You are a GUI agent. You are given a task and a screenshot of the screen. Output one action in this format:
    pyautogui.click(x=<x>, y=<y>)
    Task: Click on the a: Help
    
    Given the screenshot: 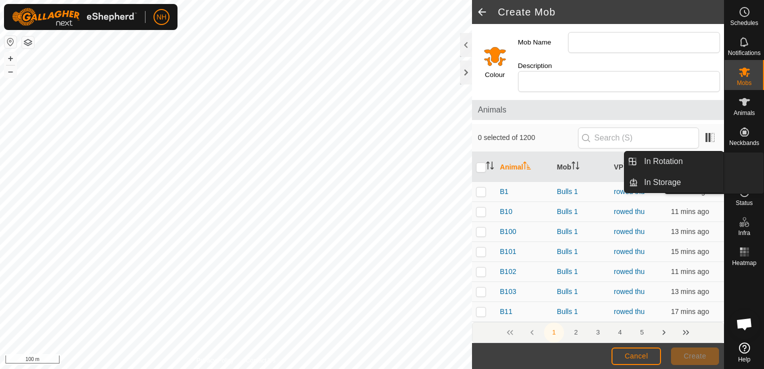 What is the action you would take?
    pyautogui.click(x=744, y=352)
    